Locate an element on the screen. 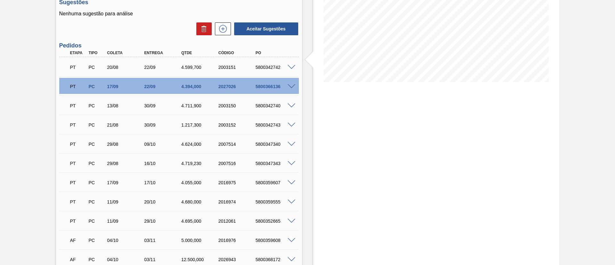 Image resolution: width=615 pixels, height=265 pixels. div: 5800359608 is located at coordinates (275, 240).